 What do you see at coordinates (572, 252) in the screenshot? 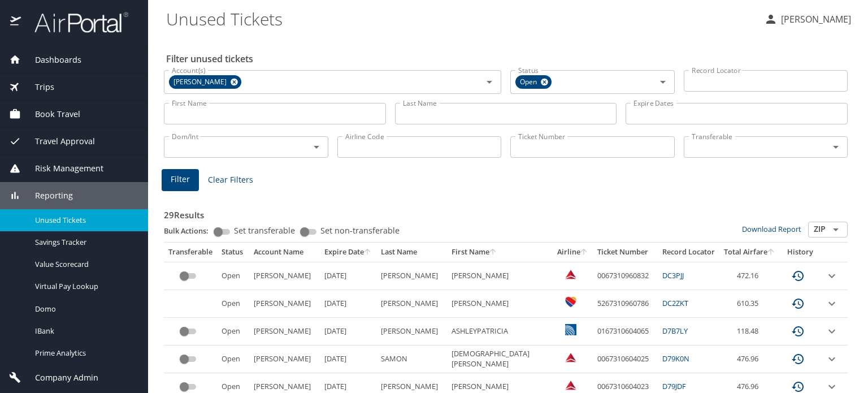
I see `th: Airline` at bounding box center [572, 252].